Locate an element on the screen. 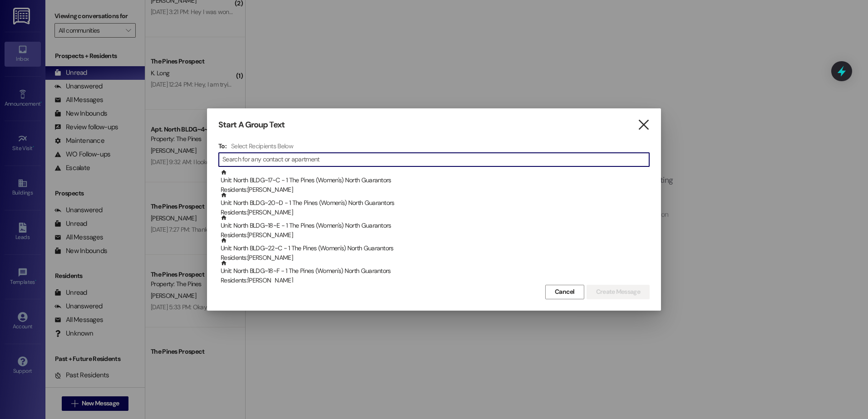  h3: To: is located at coordinates (222, 146).